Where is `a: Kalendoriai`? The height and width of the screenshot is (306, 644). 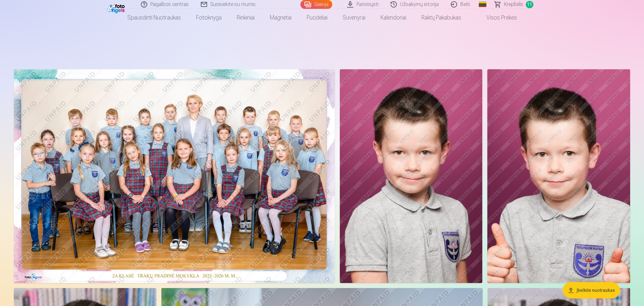
a: Kalendoriai is located at coordinates (393, 18).